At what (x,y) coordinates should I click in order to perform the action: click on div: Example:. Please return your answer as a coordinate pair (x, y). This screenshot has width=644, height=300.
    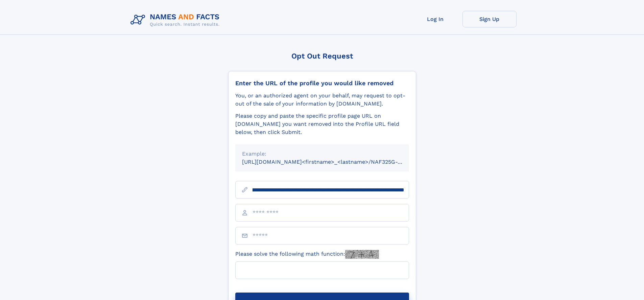
    Looking at the image, I should click on (322, 153).